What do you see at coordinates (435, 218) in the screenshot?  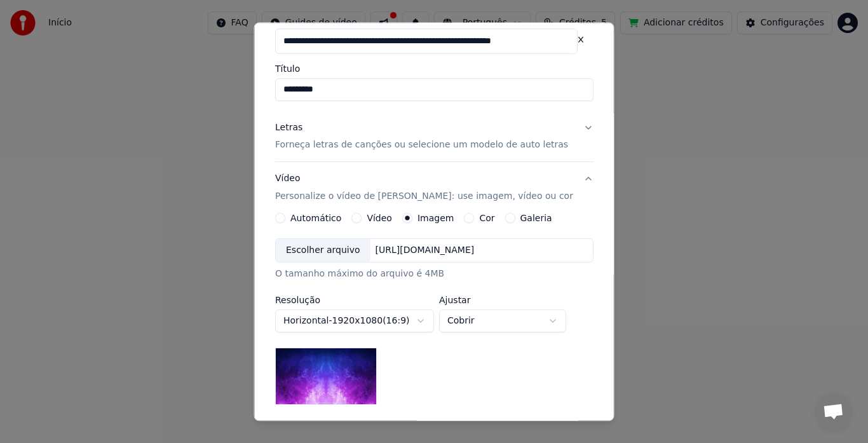 I see `label: Imagem` at bounding box center [435, 218].